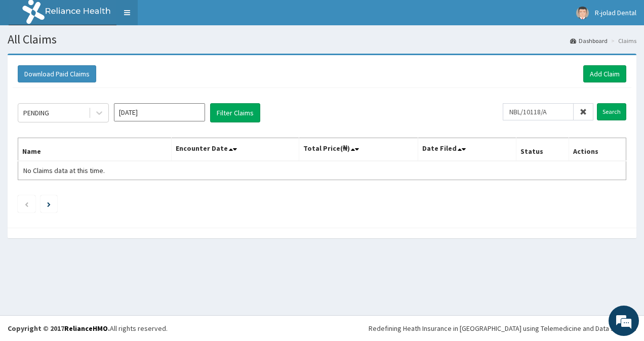 This screenshot has height=341, width=644. What do you see at coordinates (48, 204) in the screenshot?
I see `a: Next page` at bounding box center [48, 204].